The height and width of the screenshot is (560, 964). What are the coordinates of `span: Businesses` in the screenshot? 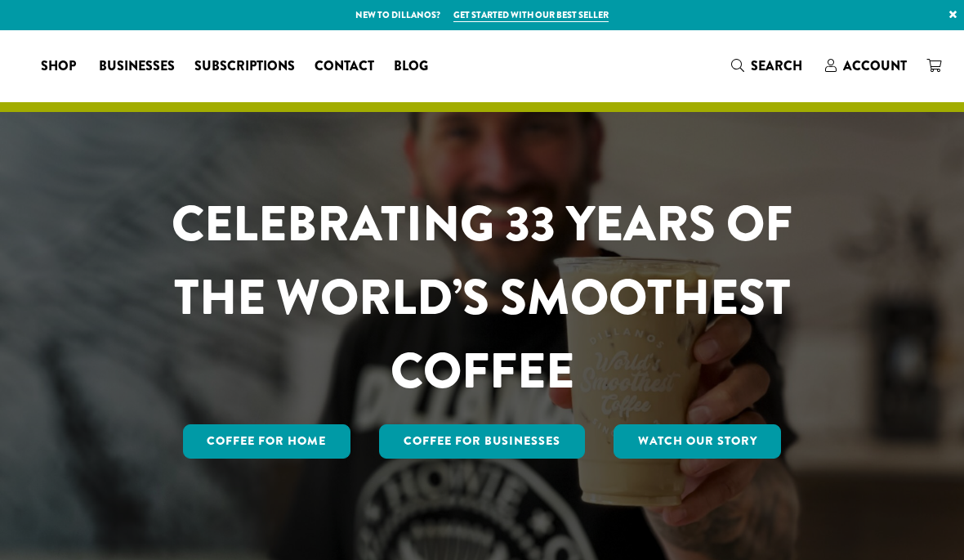 It's located at (137, 66).